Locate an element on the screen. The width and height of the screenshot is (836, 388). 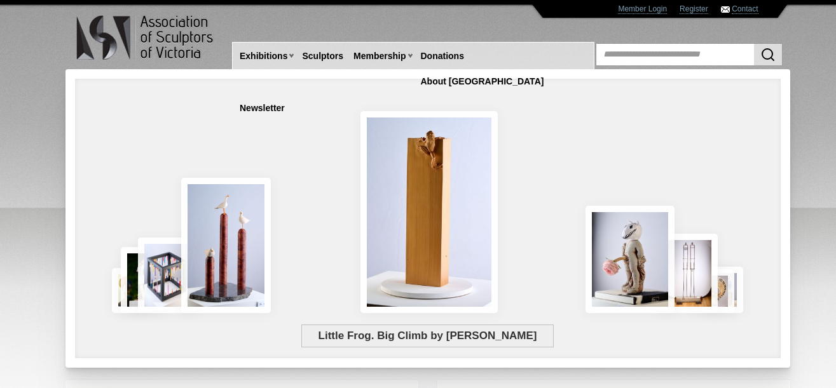
img: Contact ASV is located at coordinates (725, 10).